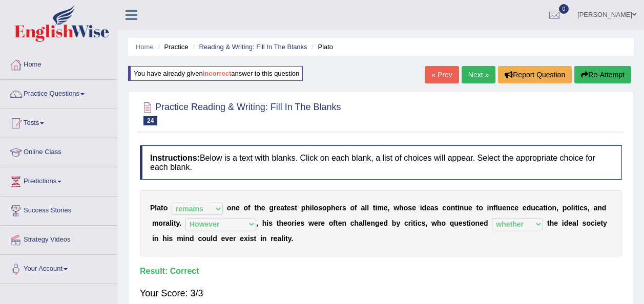  I want to click on a: Next », so click(478, 75).